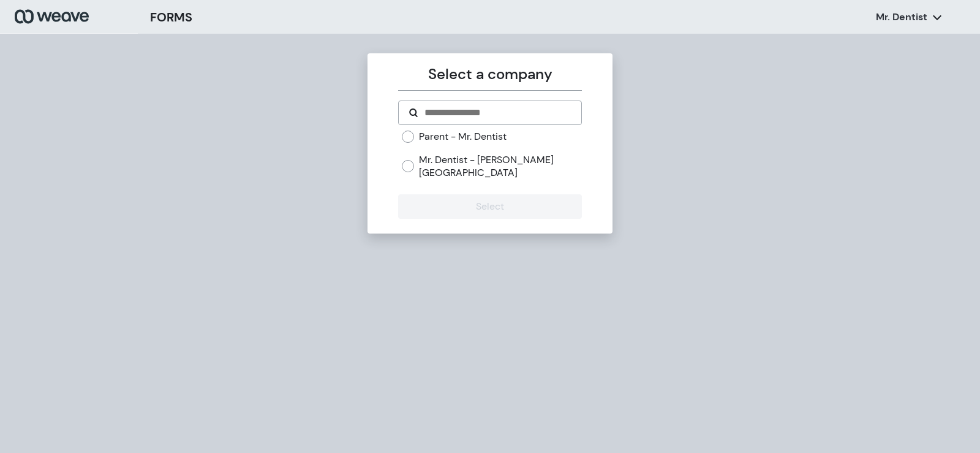 The image size is (980, 453). Describe the element at coordinates (489, 206) in the screenshot. I see `button: Select` at that location.